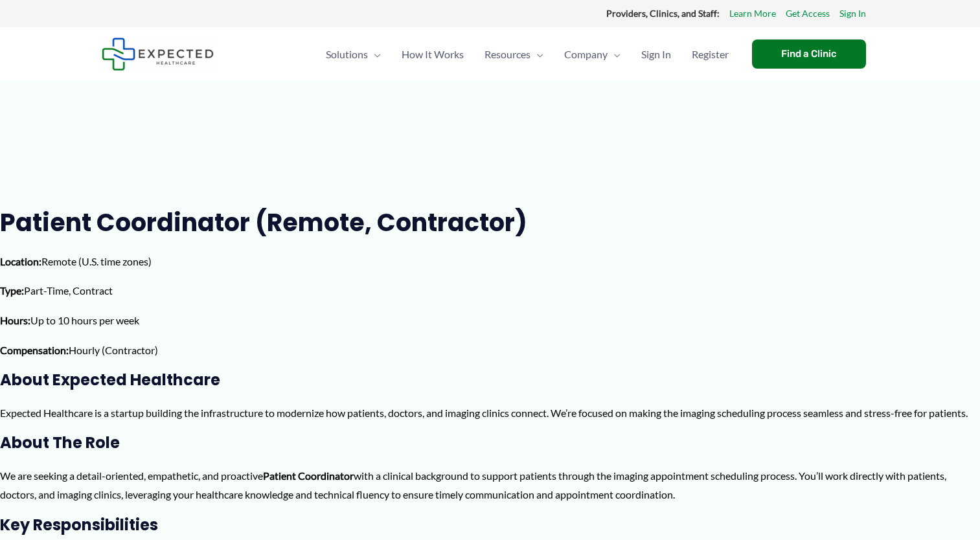 This screenshot has height=540, width=980. Describe the element at coordinates (710, 55) in the screenshot. I see `span: Register` at that location.